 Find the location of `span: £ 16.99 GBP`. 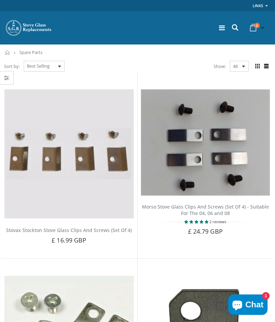

span: £ 16.99 GBP is located at coordinates (69, 240).